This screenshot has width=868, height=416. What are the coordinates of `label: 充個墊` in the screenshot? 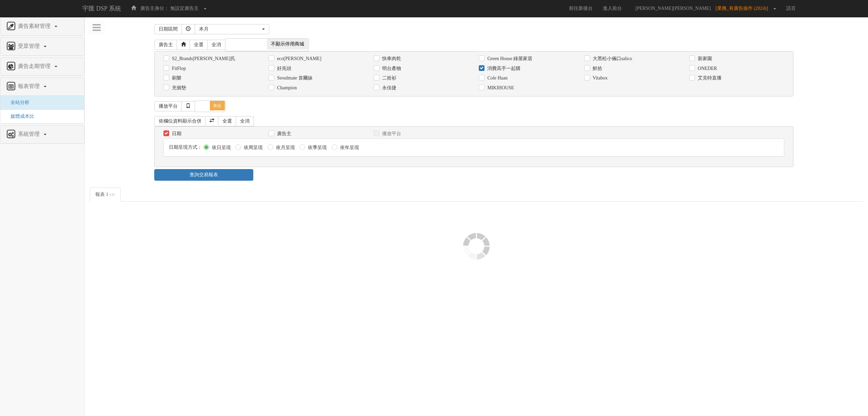 It's located at (178, 88).